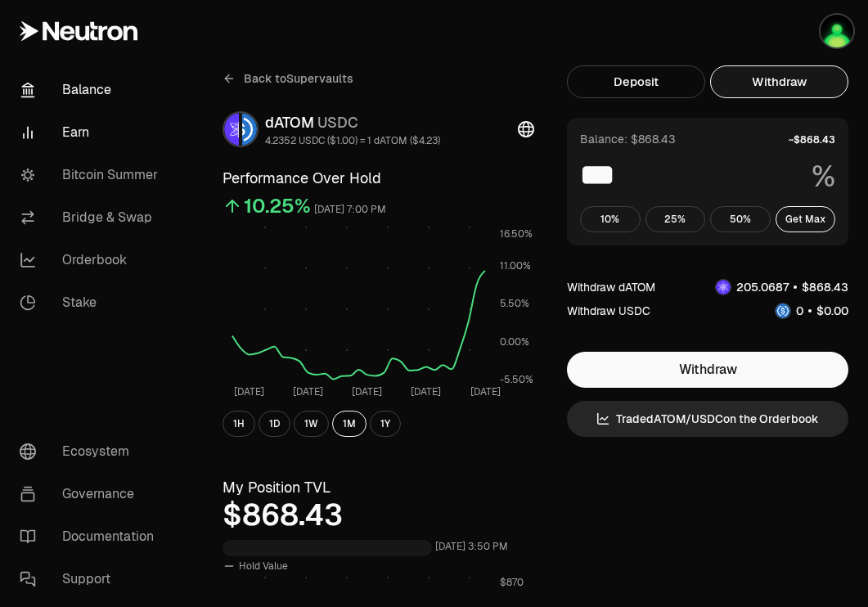 The height and width of the screenshot is (607, 868). Describe the element at coordinates (274, 423) in the screenshot. I see `button: 1D` at that location.